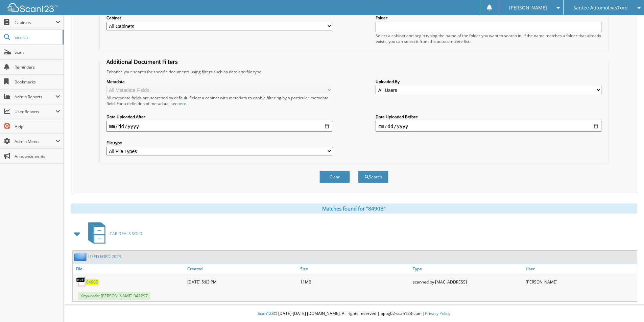 This screenshot has height=322, width=644. What do you see at coordinates (104, 257) in the screenshot?
I see `a: USED FORD 2023` at bounding box center [104, 257].